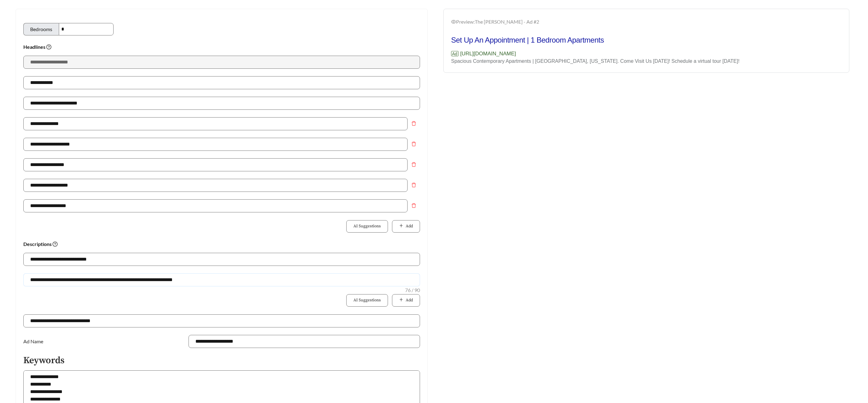  Describe the element at coordinates (595, 40) in the screenshot. I see `h2: Set Up An Appointment | 1 Bedroom Apartments` at that location.